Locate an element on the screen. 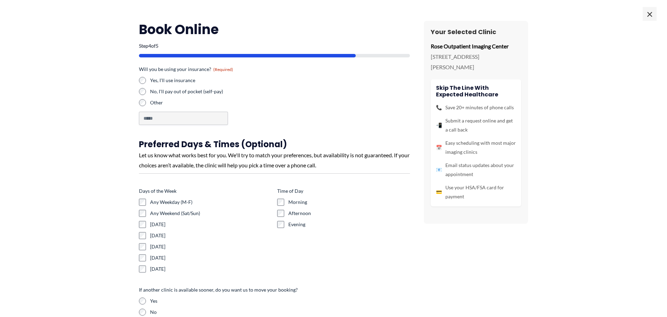  p: Step of is located at coordinates (275, 46).